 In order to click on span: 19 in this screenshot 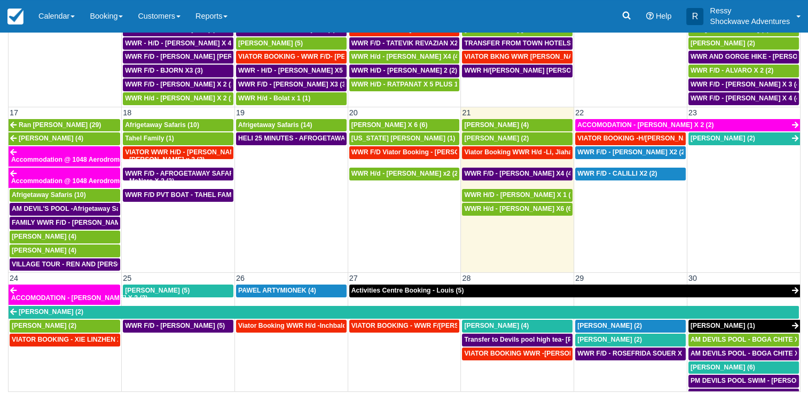, I will do `click(240, 113)`.